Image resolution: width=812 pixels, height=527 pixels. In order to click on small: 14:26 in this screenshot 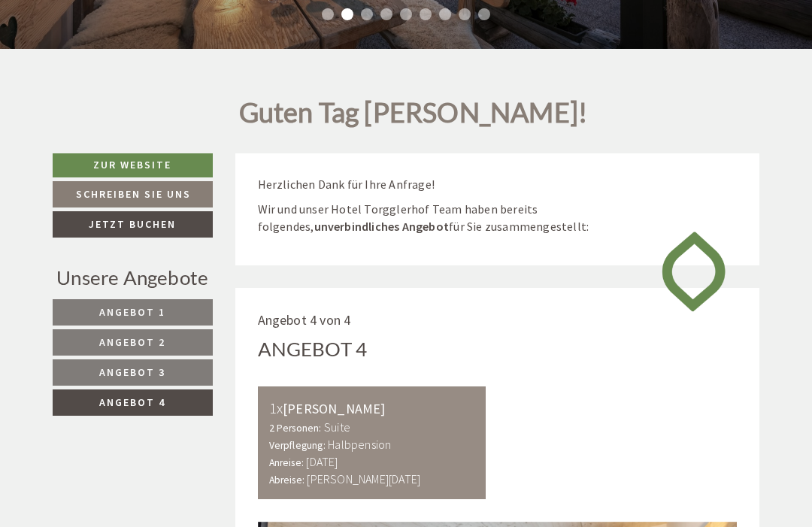, I will do `click(131, 79)`.